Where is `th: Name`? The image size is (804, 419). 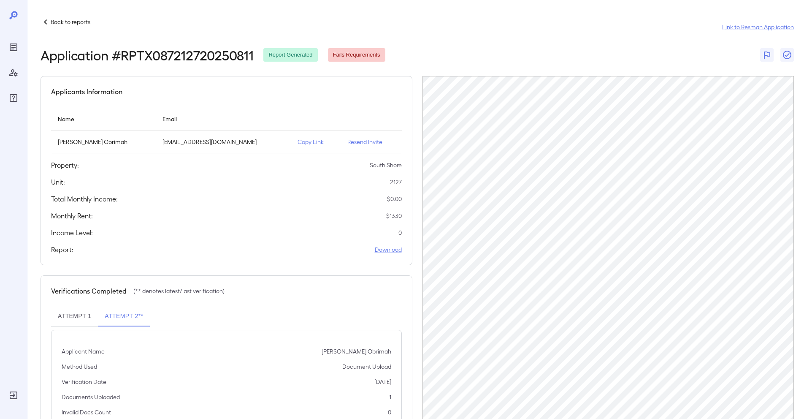 th: Name is located at coordinates (103, 119).